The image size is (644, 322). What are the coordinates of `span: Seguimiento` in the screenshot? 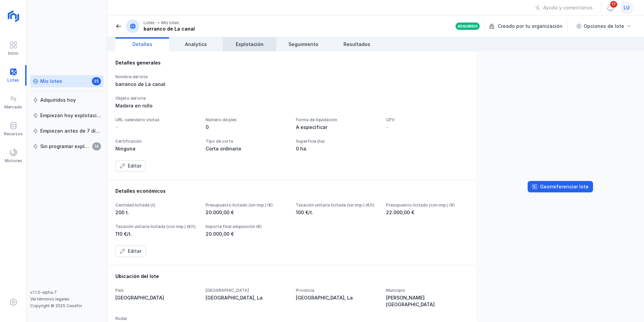 It's located at (303, 44).